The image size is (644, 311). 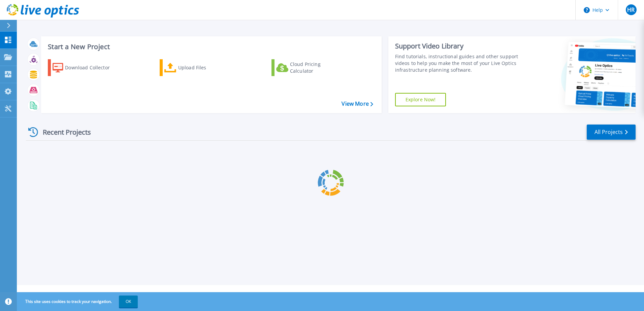 I want to click on div: Cloud Pricing Calculator, so click(x=317, y=68).